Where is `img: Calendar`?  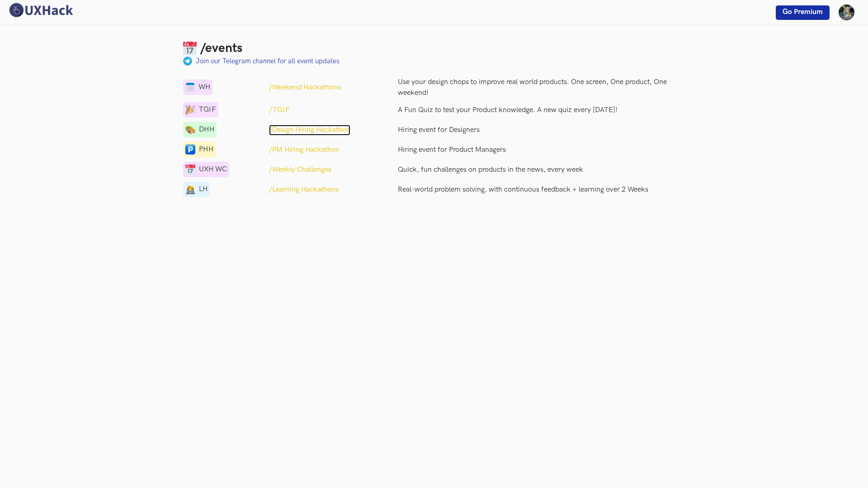
img: Calendar is located at coordinates (190, 48).